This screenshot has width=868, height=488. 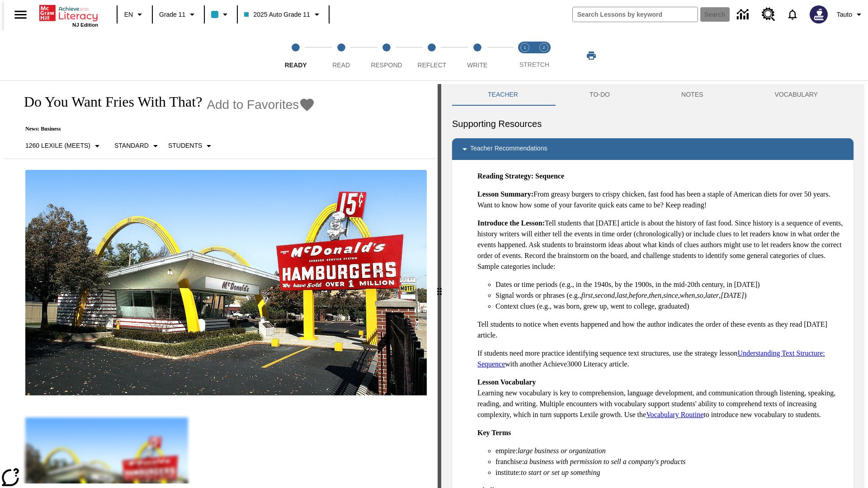 I want to click on em: second, so click(x=605, y=295).